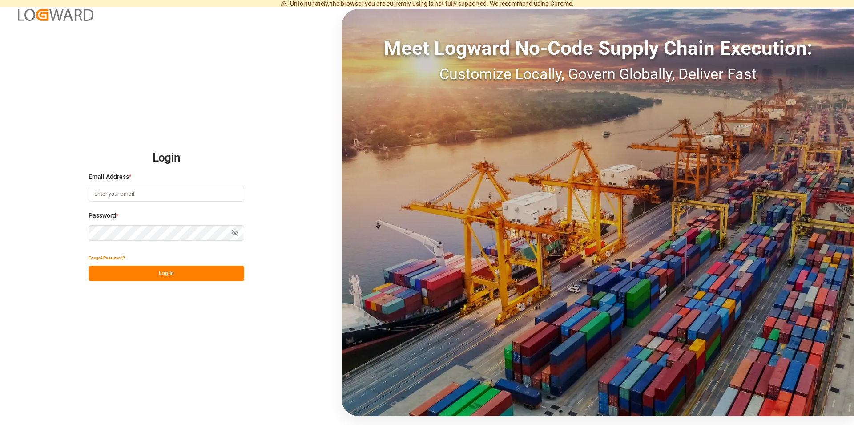 The image size is (854, 425). I want to click on span: Email Address, so click(109, 177).